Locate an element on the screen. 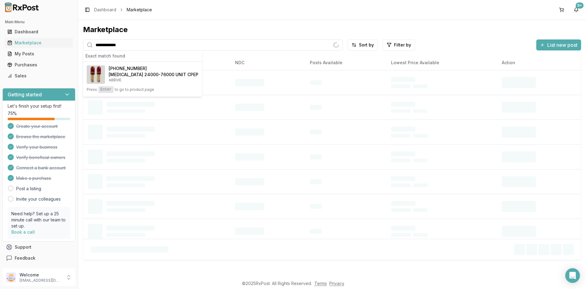 The image size is (586, 289). span: Marketplace is located at coordinates (139, 10).